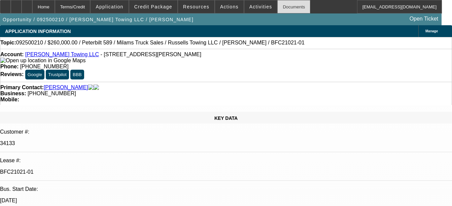  Describe the element at coordinates (261, 7) in the screenshot. I see `span: Activities` at that location.